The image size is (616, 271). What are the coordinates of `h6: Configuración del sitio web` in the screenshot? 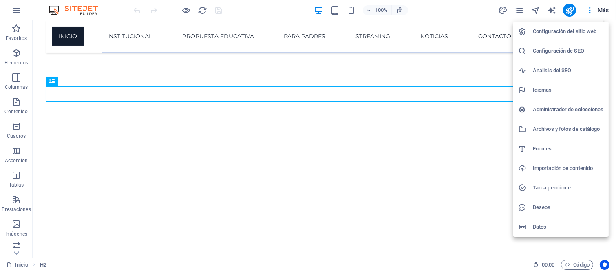 It's located at (568, 31).